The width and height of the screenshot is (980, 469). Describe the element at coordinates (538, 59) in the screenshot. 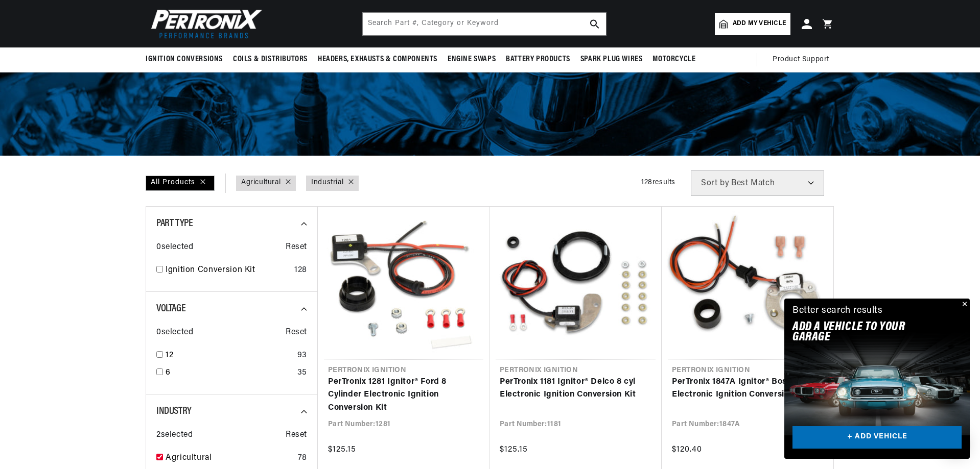

I see `span: Battery Products` at that location.